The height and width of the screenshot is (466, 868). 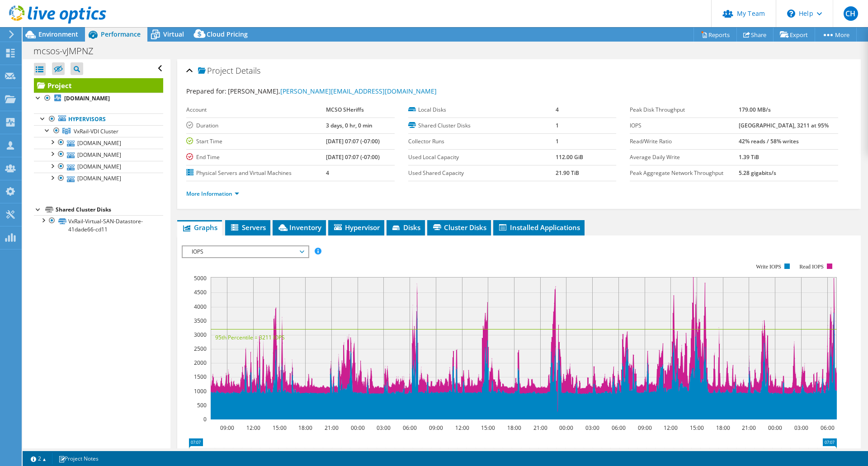 What do you see at coordinates (755, 109) in the screenshot?
I see `b: 179.00 MB/s` at bounding box center [755, 109].